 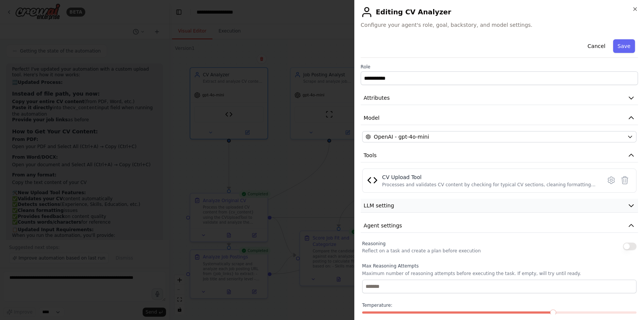 What do you see at coordinates (499, 273) in the screenshot?
I see `p: Maximum number of reasoning attempts before executing the task. If empty, will try until ready.` at bounding box center [499, 273].